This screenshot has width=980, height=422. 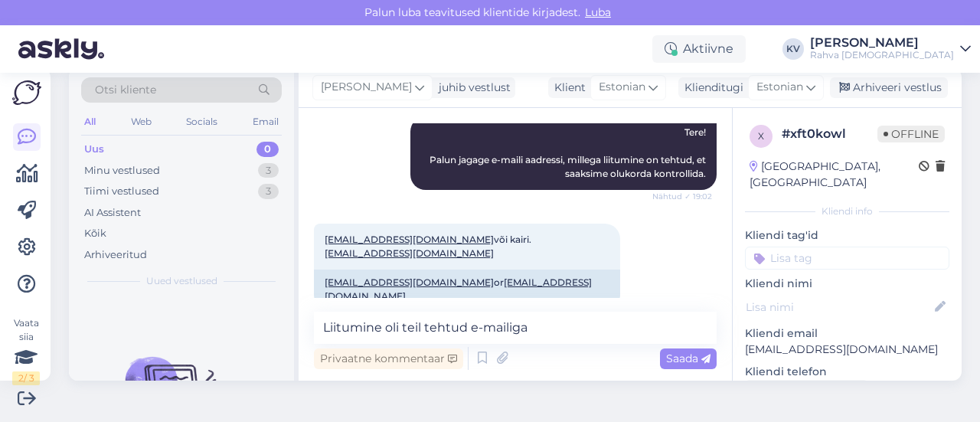 I want to click on div: Privaatne kommentaar, so click(x=388, y=359).